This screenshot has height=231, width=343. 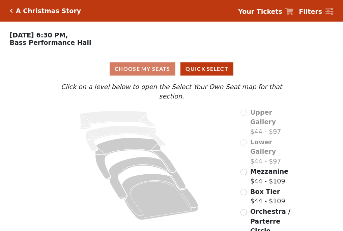 What do you see at coordinates (316, 11) in the screenshot?
I see `a: Filters` at bounding box center [316, 11].